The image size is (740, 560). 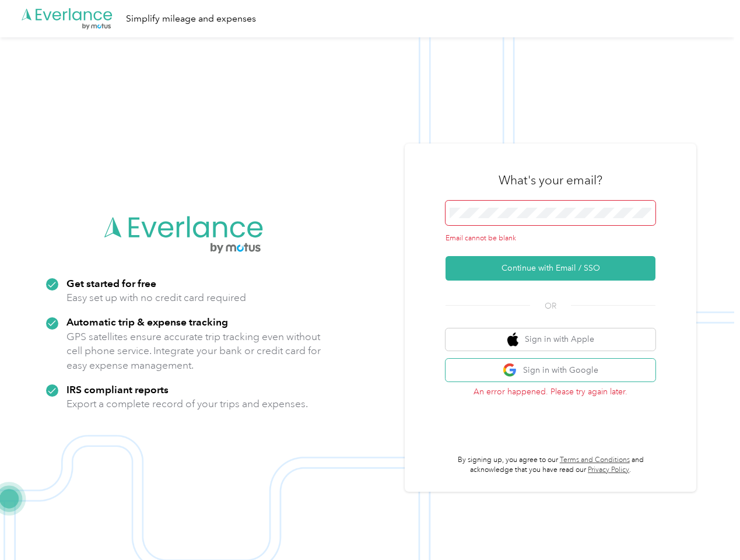 I want to click on button: google logoSign in with Google, so click(x=551, y=370).